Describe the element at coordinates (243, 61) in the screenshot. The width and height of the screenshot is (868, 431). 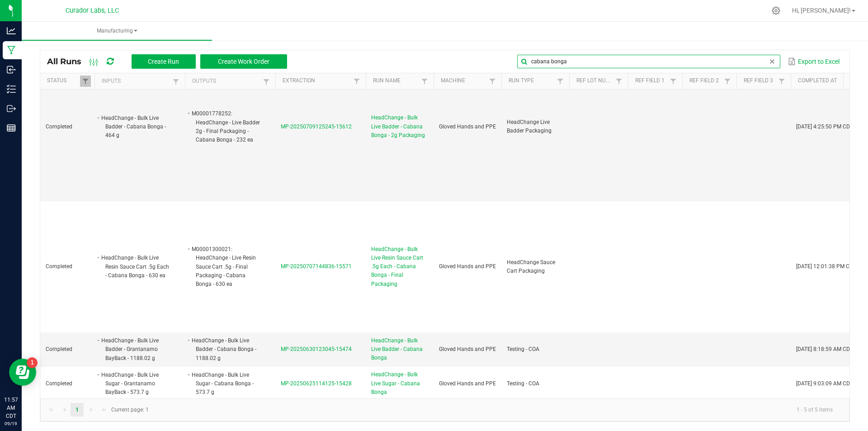
I see `button: Create Work Order` at that location.